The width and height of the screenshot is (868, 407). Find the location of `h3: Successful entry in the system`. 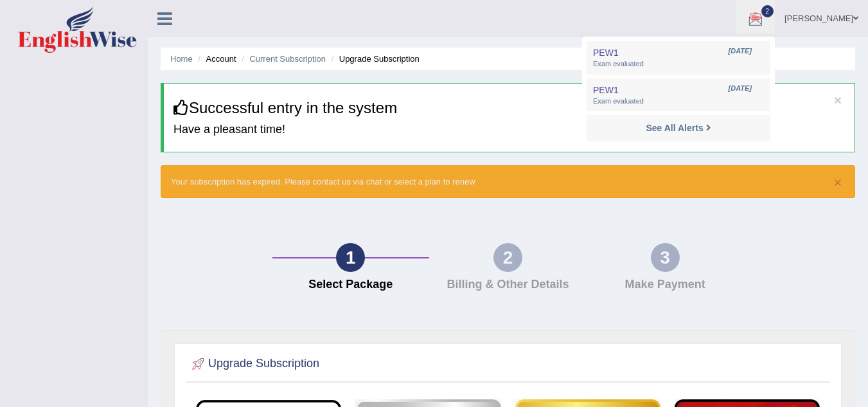

h3: Successful entry in the system is located at coordinates (509, 108).